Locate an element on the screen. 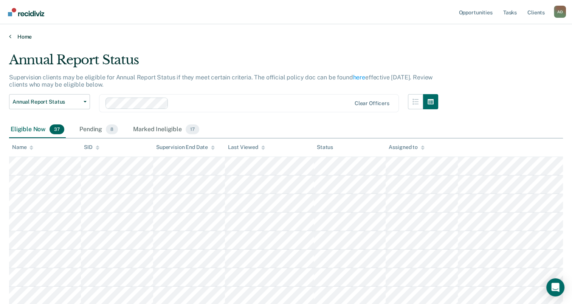 The height and width of the screenshot is (304, 572). div: Eligible Now37 is located at coordinates (37, 130).